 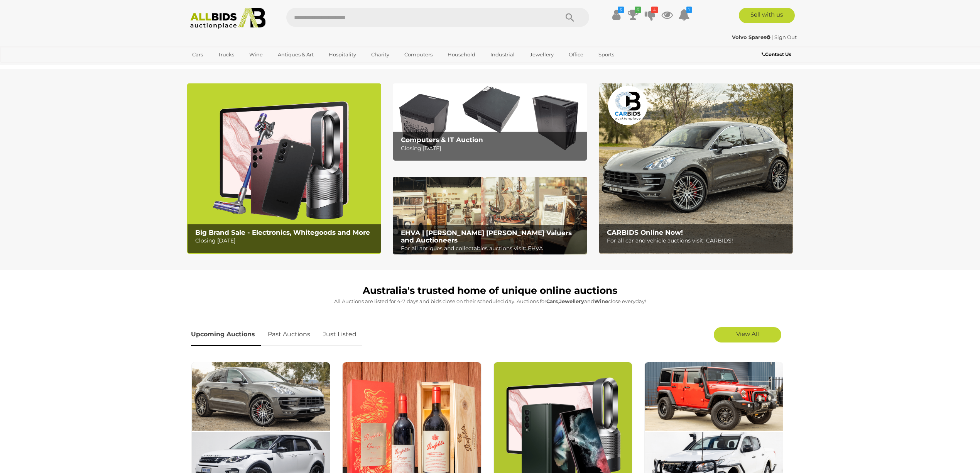 What do you see at coordinates (552, 301) in the screenshot?
I see `strong: Cars` at bounding box center [552, 301].